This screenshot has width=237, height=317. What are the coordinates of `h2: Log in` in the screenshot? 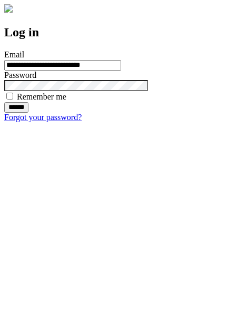 It's located at (118, 32).